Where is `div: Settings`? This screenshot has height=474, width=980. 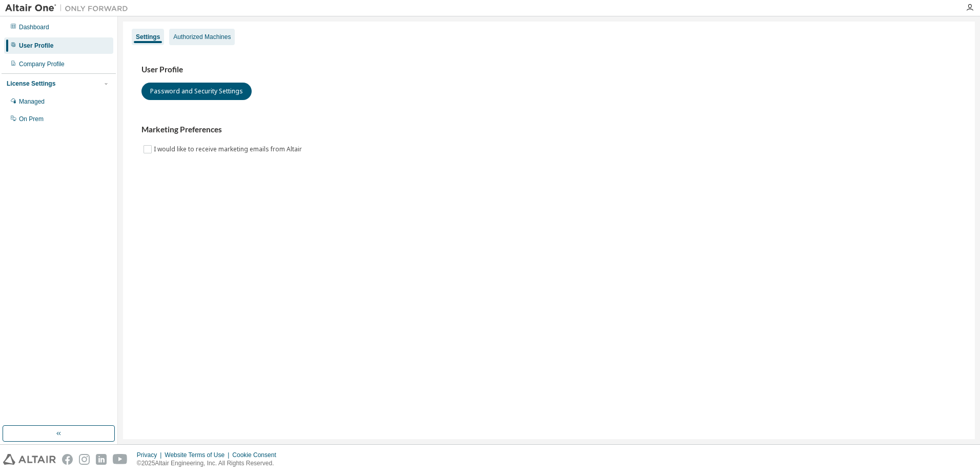
div: Settings is located at coordinates (147, 37).